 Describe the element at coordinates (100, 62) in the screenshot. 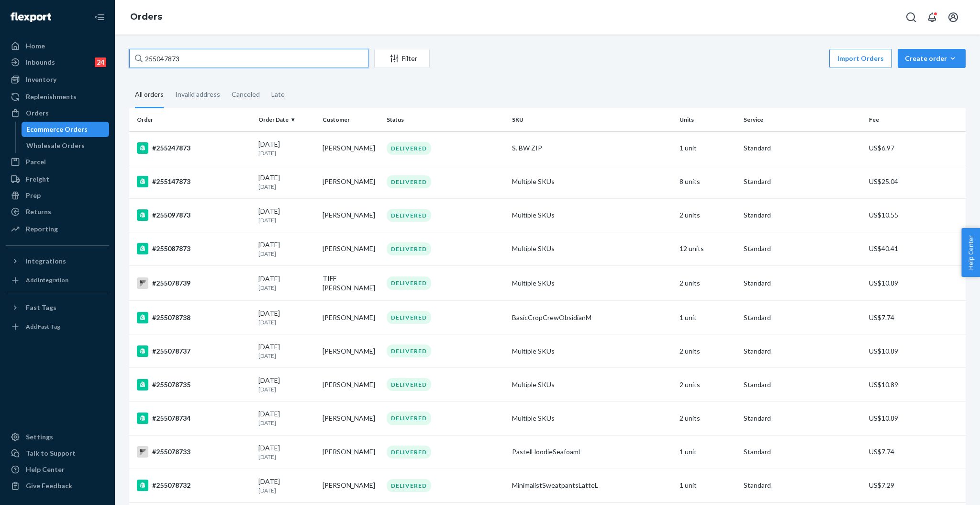

I see `div: 24` at that location.